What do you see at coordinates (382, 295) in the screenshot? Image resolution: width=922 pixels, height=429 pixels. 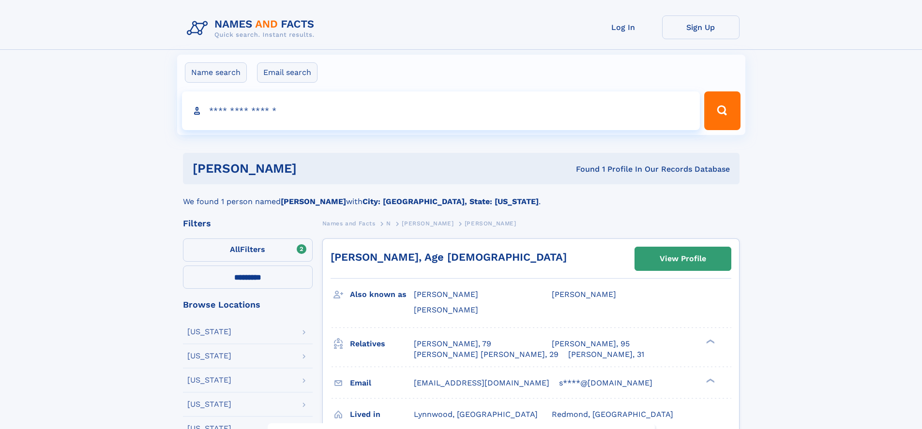 I see `h3: Also known as` at bounding box center [382, 295].